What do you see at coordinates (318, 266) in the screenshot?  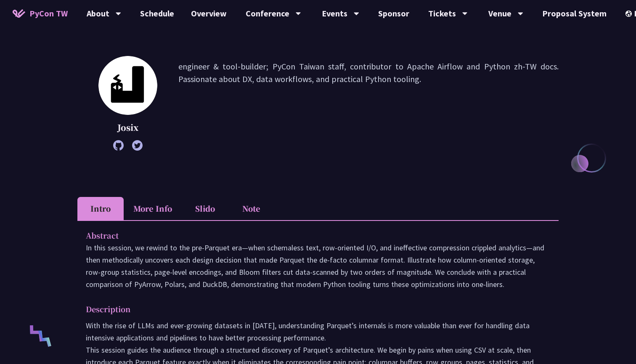 I see `p: In this session, we rewind to the pre‑Parquet era—when schemaless text, row‑oriented I/O, and ine...` at bounding box center [318, 266].